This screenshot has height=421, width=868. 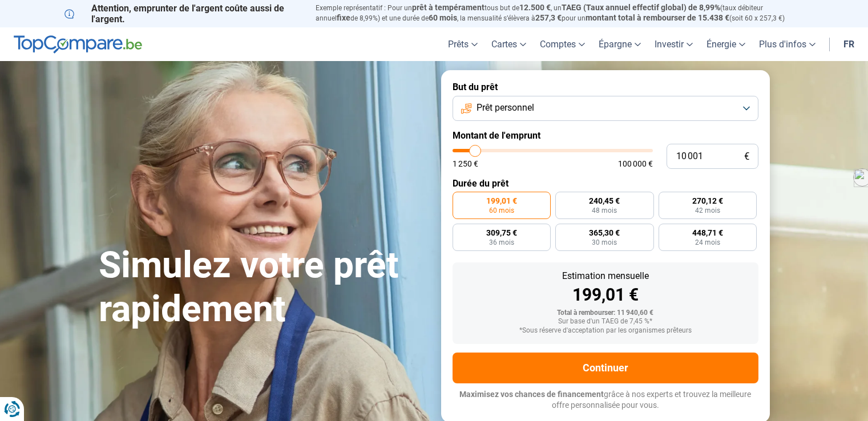 What do you see at coordinates (502, 233) in the screenshot?
I see `span: 309,75 €` at bounding box center [502, 233].